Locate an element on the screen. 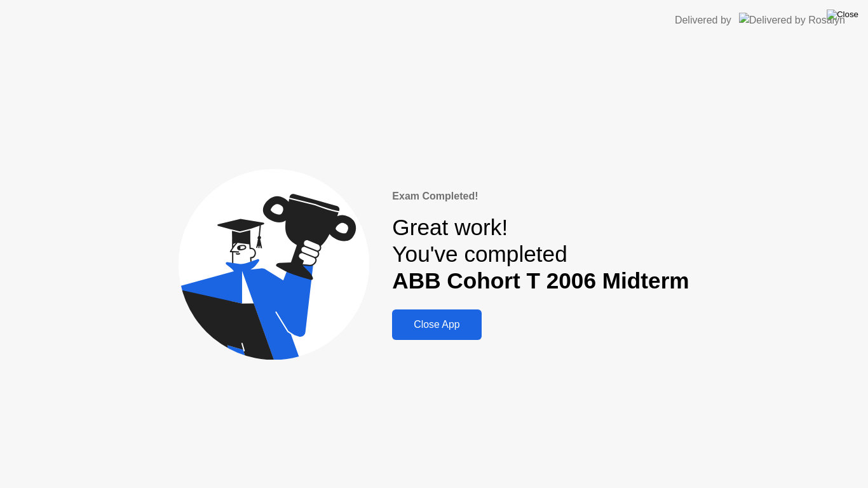 Image resolution: width=868 pixels, height=488 pixels. div: Great work! You've completed is located at coordinates (540, 254).